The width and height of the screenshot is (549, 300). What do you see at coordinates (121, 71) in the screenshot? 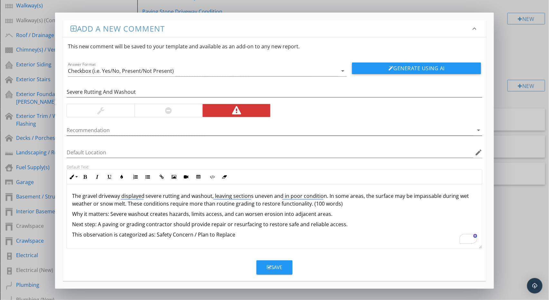
I see `div: Checkbox (i.e. Yes/No, Present/Not Present)` at bounding box center [121, 71].